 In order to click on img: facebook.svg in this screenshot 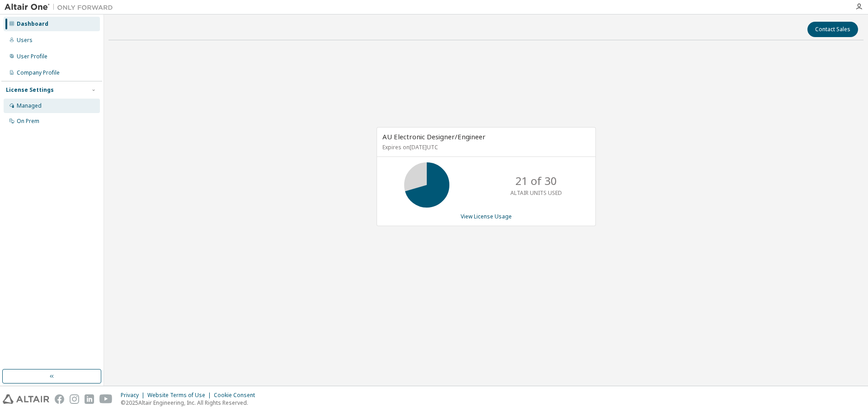, I will do `click(59, 399)`.